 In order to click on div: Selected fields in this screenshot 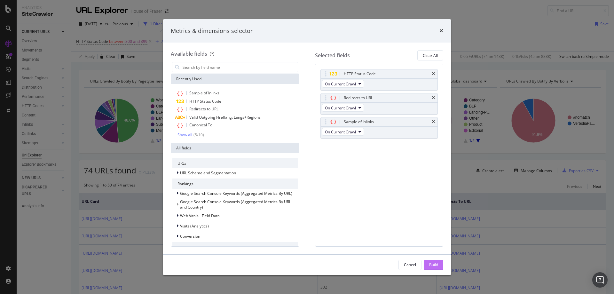, I will do `click(332, 55)`.